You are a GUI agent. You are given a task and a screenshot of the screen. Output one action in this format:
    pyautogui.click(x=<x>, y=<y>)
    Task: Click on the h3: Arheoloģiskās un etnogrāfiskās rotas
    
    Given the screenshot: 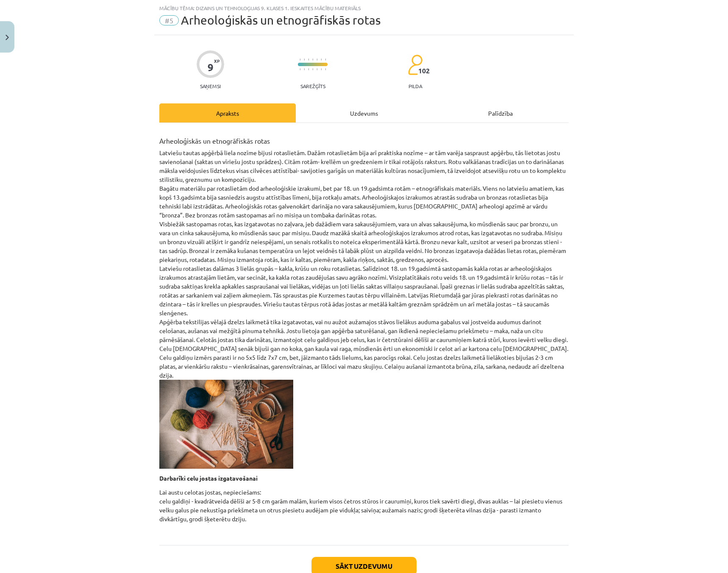 What is the action you would take?
    pyautogui.click(x=364, y=138)
    